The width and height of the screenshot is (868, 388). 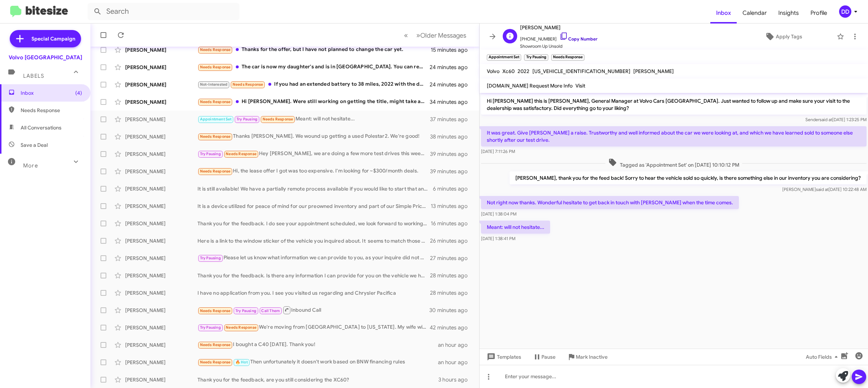 I want to click on span: Special Campaign, so click(x=53, y=39).